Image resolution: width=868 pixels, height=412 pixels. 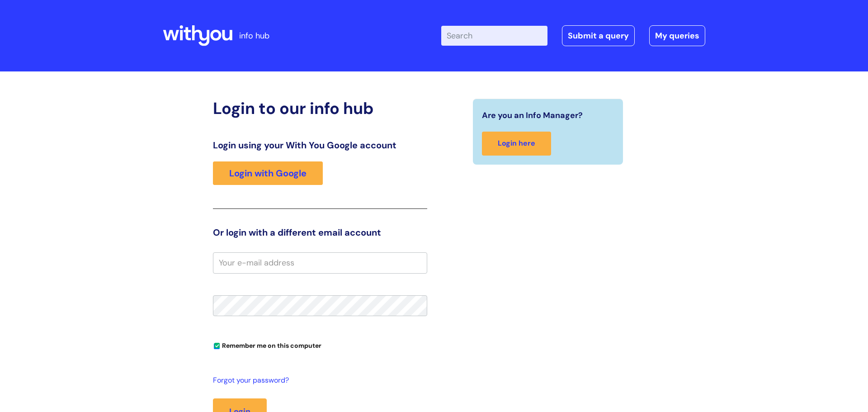 What do you see at coordinates (532, 116) in the screenshot?
I see `span: Are you an Info Manager?` at bounding box center [532, 116].